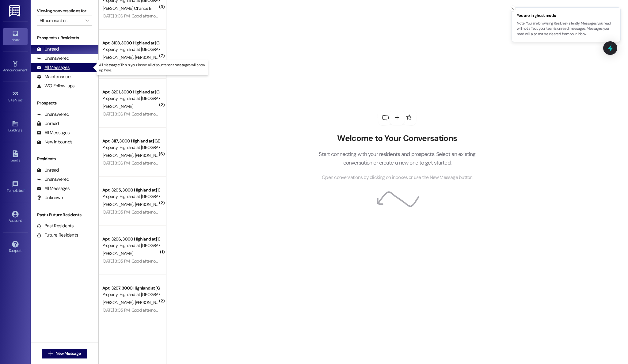 This screenshot has height=364, width=628. What do you see at coordinates (152, 68) in the screenshot?
I see `p: All Messages: This is your inbox. All of your tenant messages will show up here.` at bounding box center [152, 68].